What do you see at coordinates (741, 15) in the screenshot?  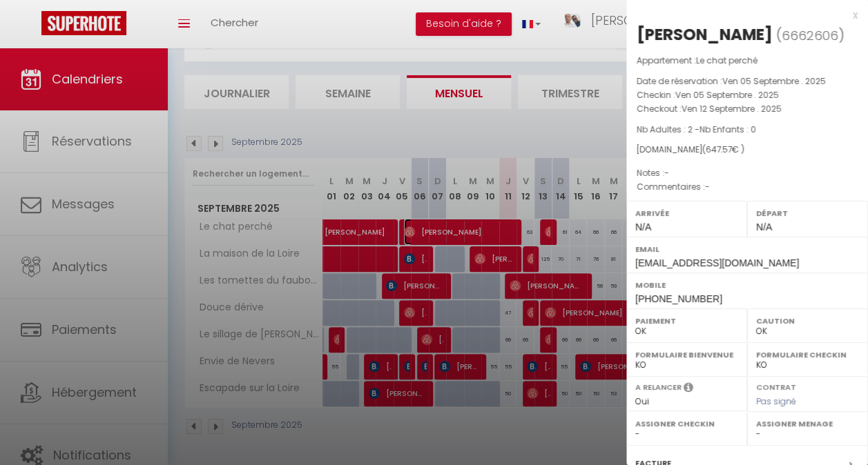 I see `div: x` at bounding box center [741, 15].